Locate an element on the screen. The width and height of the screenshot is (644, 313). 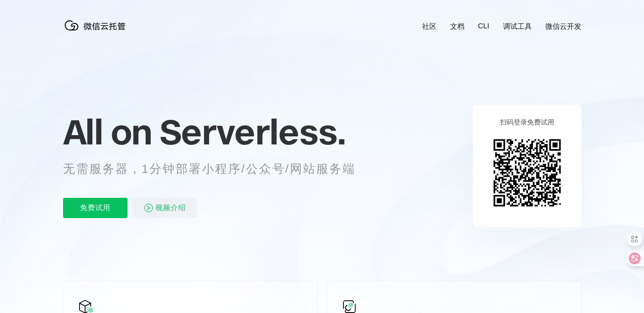
a: 微信云开发 is located at coordinates (563, 26).